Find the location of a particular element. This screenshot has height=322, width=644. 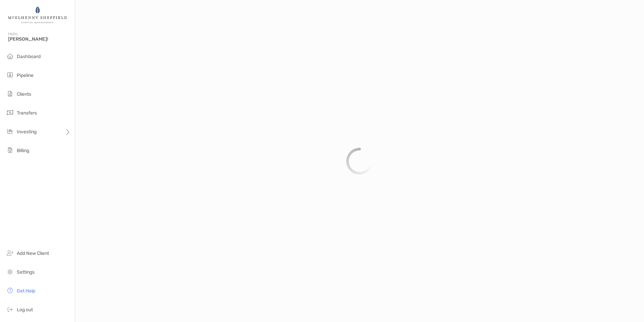

span: Settings is located at coordinates (25, 272).